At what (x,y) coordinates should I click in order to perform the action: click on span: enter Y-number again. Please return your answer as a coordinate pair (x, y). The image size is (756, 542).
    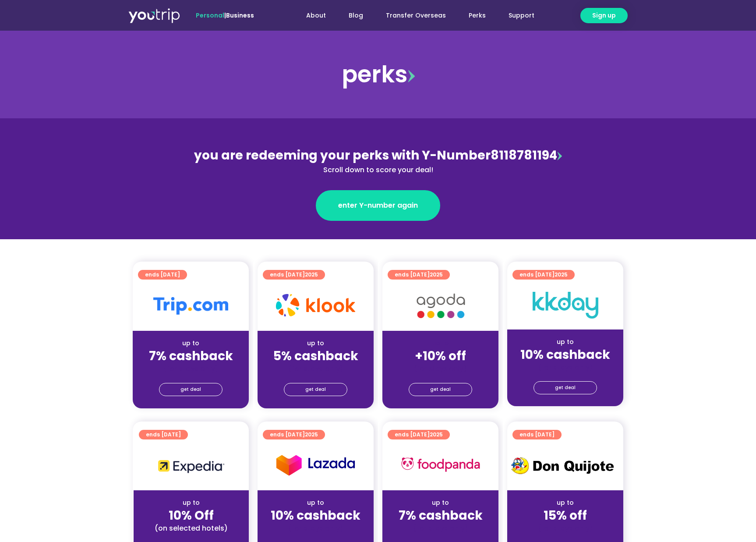
    Looking at the image, I should click on (378, 206).